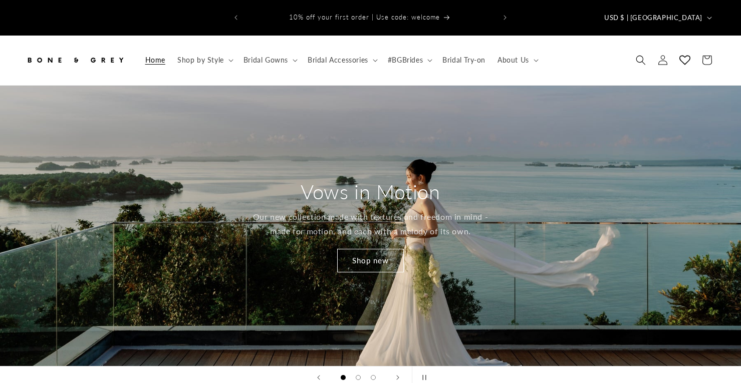 The width and height of the screenshot is (741, 383). Describe the element at coordinates (505, 18) in the screenshot. I see `button: Next announcement` at that location.